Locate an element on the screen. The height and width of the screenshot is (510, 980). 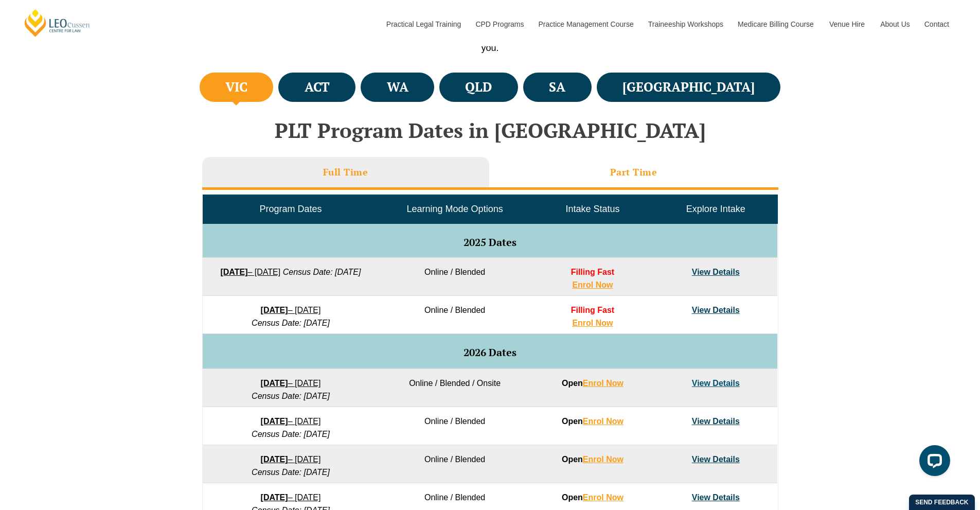
span: Intake Status is located at coordinates (593, 209).